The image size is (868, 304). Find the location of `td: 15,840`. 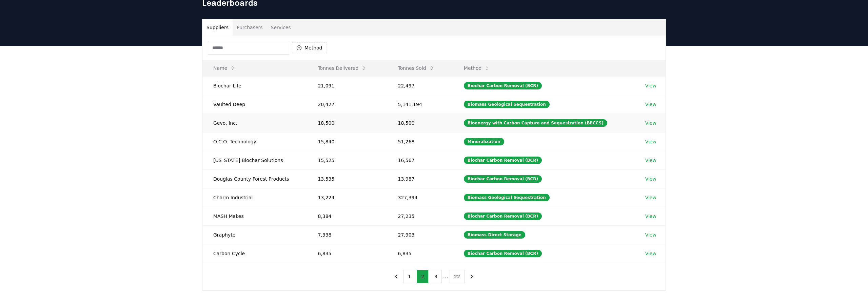

td: 15,840 is located at coordinates (347, 141).